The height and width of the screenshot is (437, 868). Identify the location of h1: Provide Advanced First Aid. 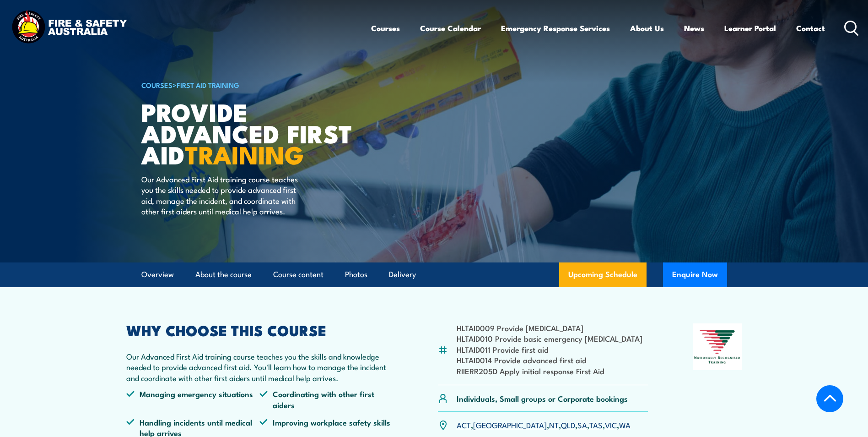
(254, 133).